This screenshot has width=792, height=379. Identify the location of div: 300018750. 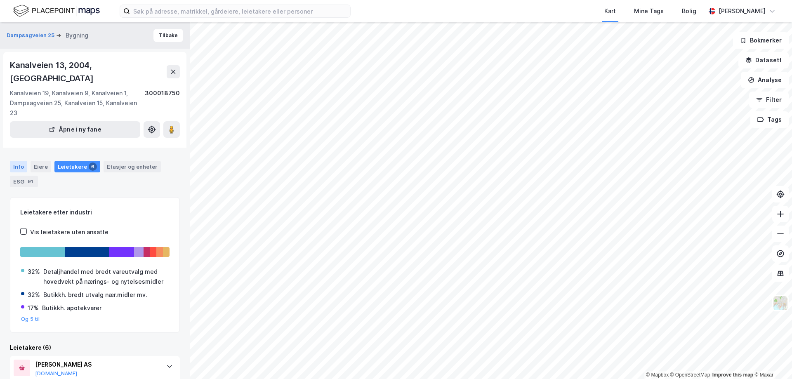
(162, 103).